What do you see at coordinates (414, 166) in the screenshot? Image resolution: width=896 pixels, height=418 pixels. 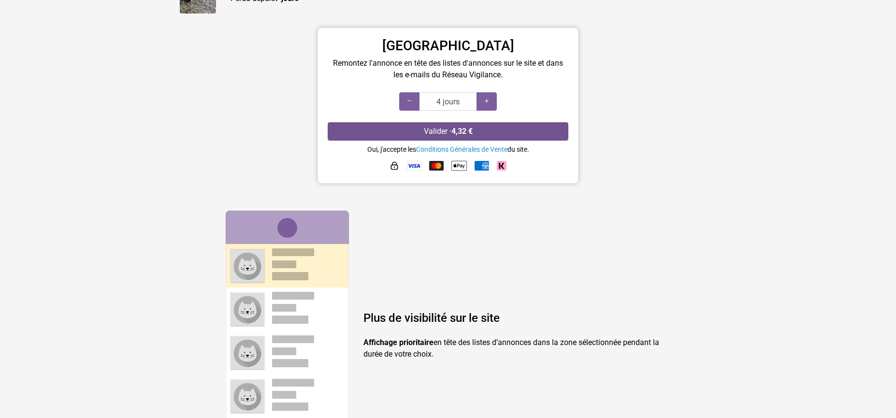 I see `img: Visa` at bounding box center [414, 166].